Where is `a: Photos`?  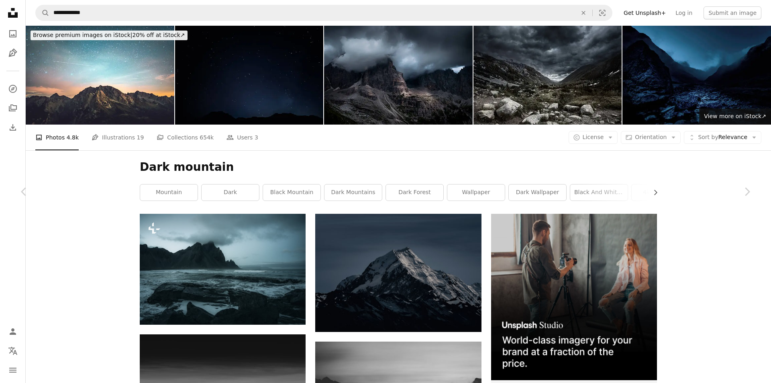 a: Photos is located at coordinates (13, 34).